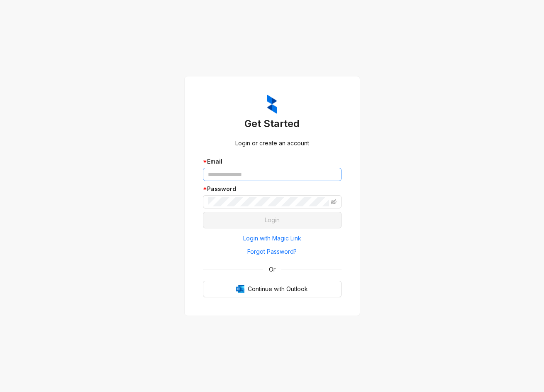 This screenshot has height=392, width=544. What do you see at coordinates (272, 238) in the screenshot?
I see `button: Login with Magic Link` at bounding box center [272, 238].